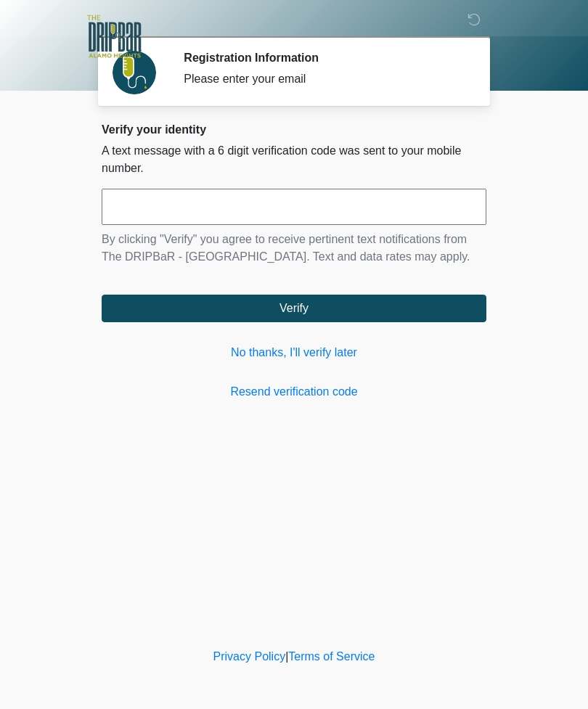 This screenshot has width=588, height=709. What do you see at coordinates (294, 248) in the screenshot?
I see `p: By clicking "Verify" you agree to receive pertinent text notifications from The DRIPBaR - [GEOGRA...` at bounding box center [294, 248].